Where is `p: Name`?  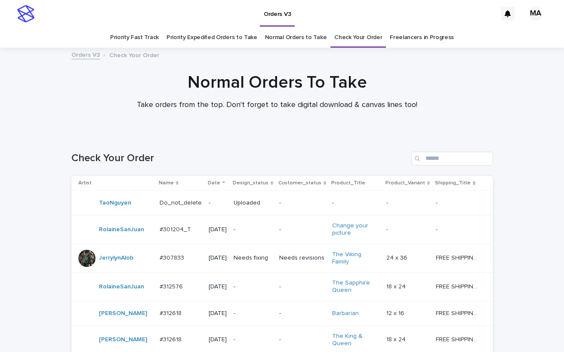 p: Name is located at coordinates (166, 183).